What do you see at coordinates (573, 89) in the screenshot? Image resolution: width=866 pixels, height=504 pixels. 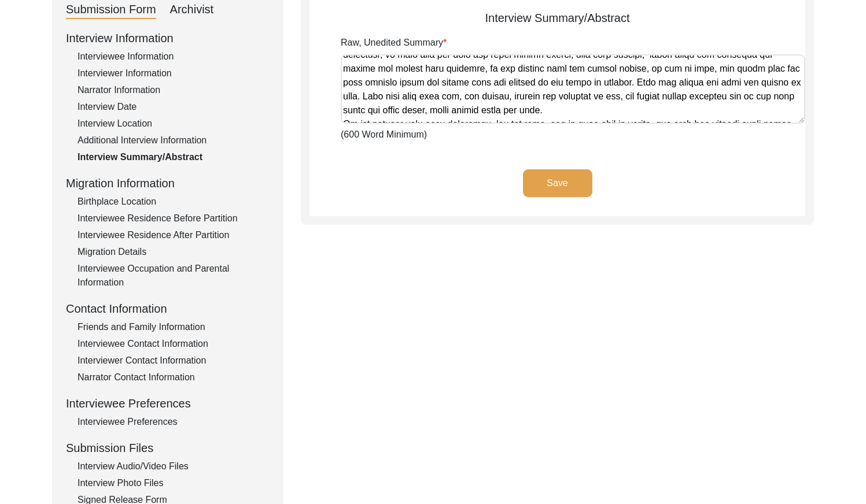 I see `div: (600 Word Minimum)` at bounding box center [573, 89].